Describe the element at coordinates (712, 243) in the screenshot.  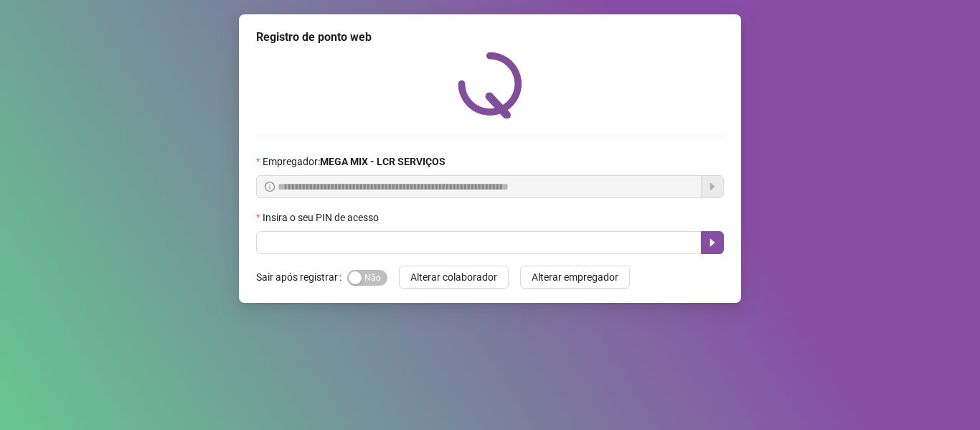
I see `span: caret-right` at that location.